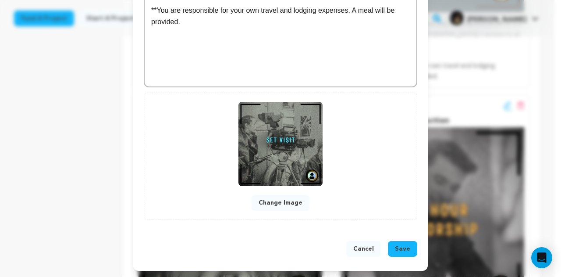  What do you see at coordinates (281, 16) in the screenshot?
I see `p: **You are responsible for your own travel and lodging expenses. A meal will be provided.` at bounding box center [281, 16].